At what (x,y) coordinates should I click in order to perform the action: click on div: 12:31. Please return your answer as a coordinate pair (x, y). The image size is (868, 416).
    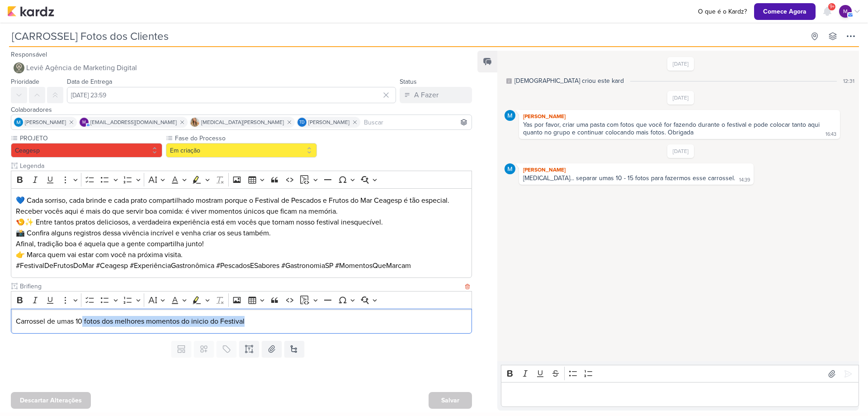
    Looking at the image, I should click on (849, 81).